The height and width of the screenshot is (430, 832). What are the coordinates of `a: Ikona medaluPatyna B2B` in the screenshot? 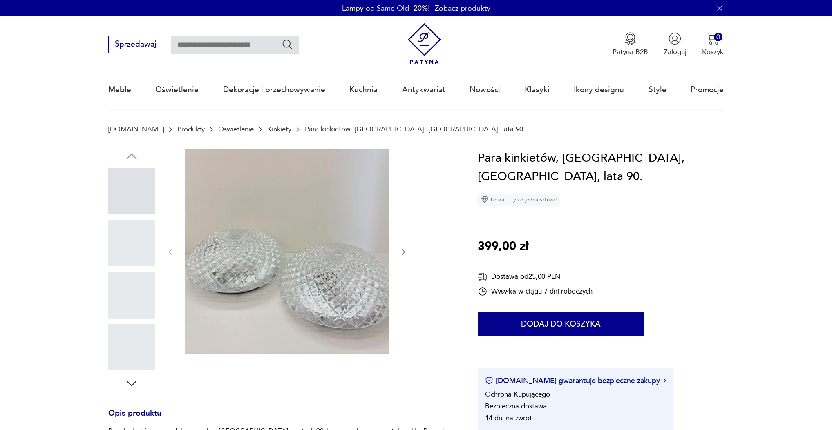 It's located at (630, 45).